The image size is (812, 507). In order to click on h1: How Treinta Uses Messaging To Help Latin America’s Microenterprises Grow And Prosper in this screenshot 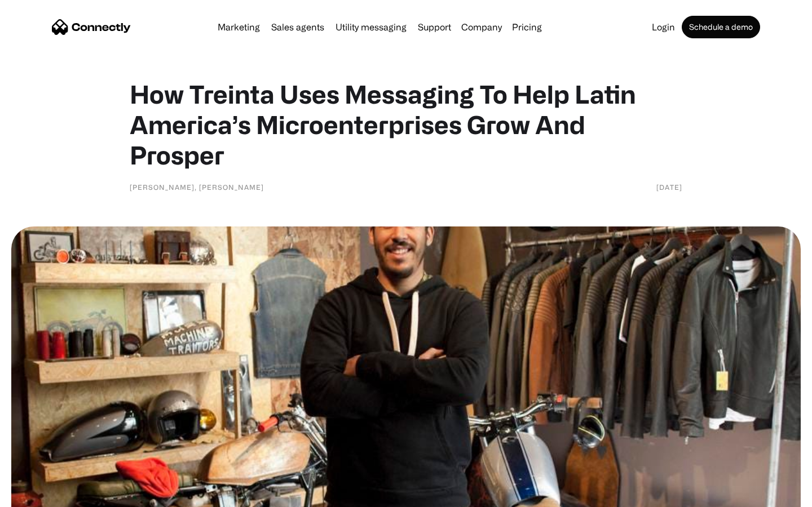, I will do `click(406, 125)`.